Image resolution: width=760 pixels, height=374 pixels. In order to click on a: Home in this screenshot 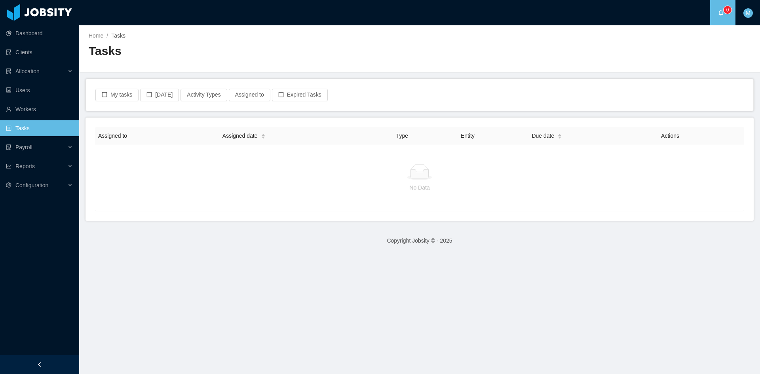, I will do `click(96, 36)`.